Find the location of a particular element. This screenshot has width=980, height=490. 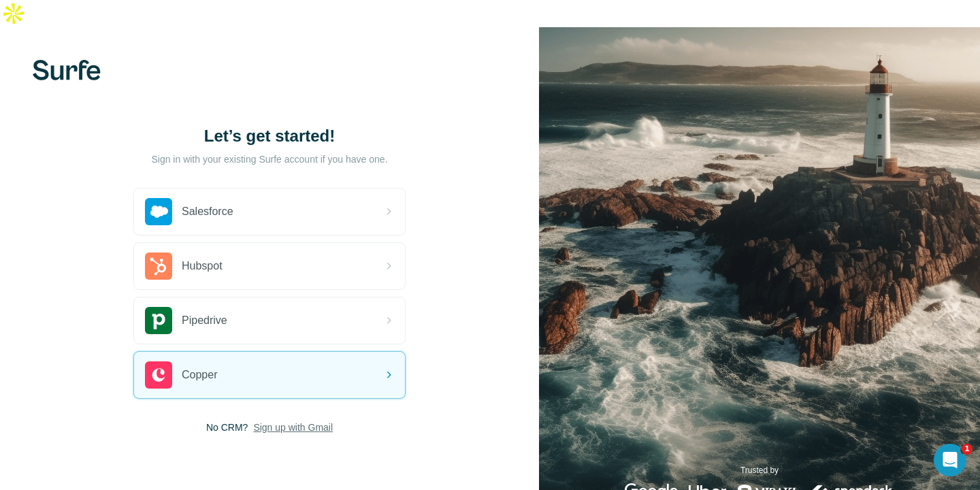

p: Sign in with your existing Surfe account if you have one. is located at coordinates (269, 159).